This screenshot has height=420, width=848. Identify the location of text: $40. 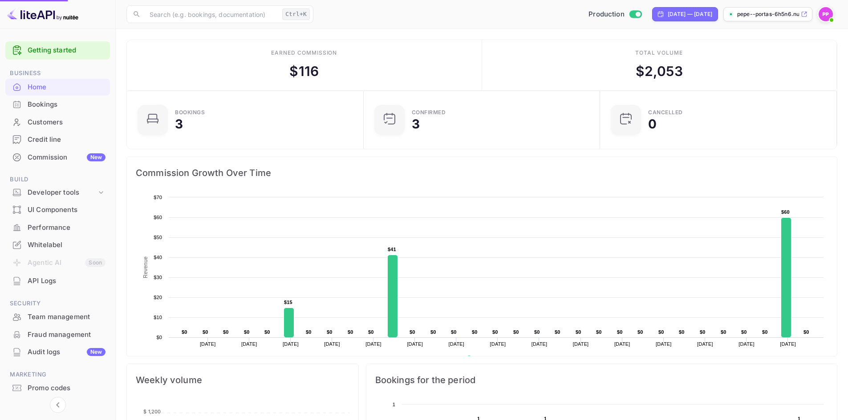
(157, 258).